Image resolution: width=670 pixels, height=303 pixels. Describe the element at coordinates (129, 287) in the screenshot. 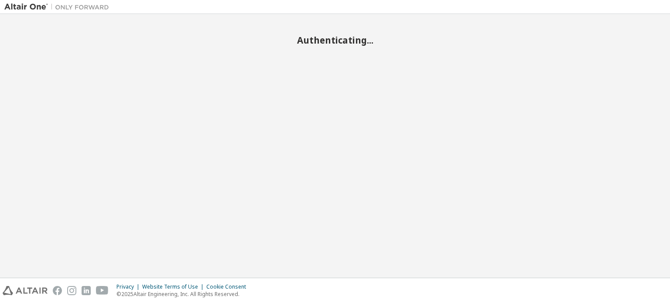

I see `div: Privacy` at that location.